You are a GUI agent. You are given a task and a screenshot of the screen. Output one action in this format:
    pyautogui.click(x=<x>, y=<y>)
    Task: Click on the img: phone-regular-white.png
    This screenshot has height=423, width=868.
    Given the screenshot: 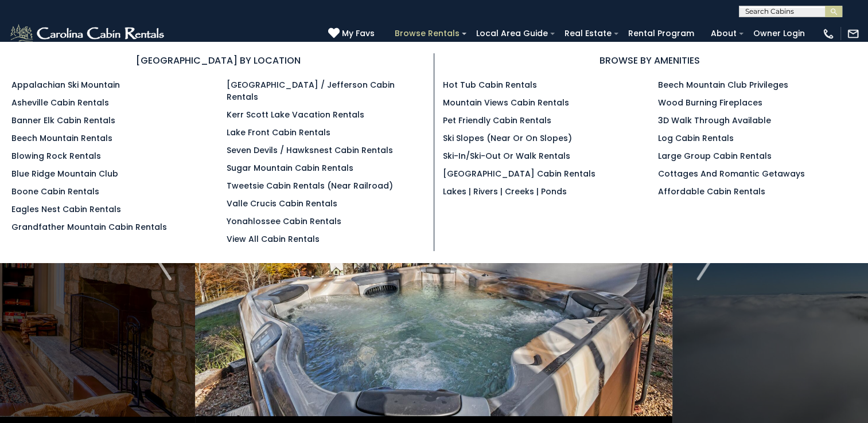 What is the action you would take?
    pyautogui.click(x=829, y=34)
    